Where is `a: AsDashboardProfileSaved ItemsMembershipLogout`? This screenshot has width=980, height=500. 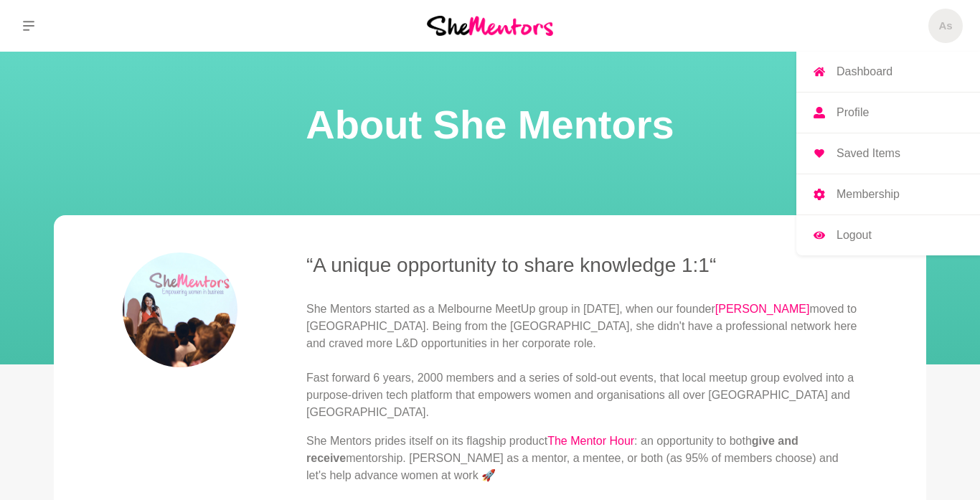 a: AsDashboardProfileSaved ItemsMembershipLogout is located at coordinates (946, 26).